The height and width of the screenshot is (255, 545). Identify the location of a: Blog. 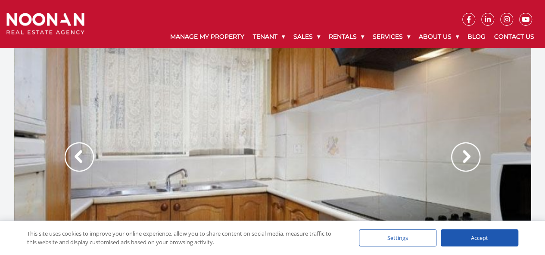
(476, 37).